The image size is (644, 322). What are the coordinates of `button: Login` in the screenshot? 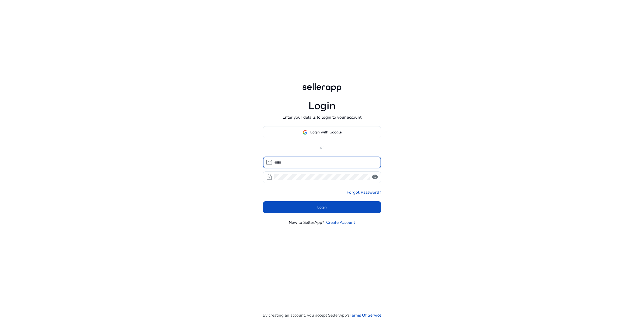 It's located at (322, 207).